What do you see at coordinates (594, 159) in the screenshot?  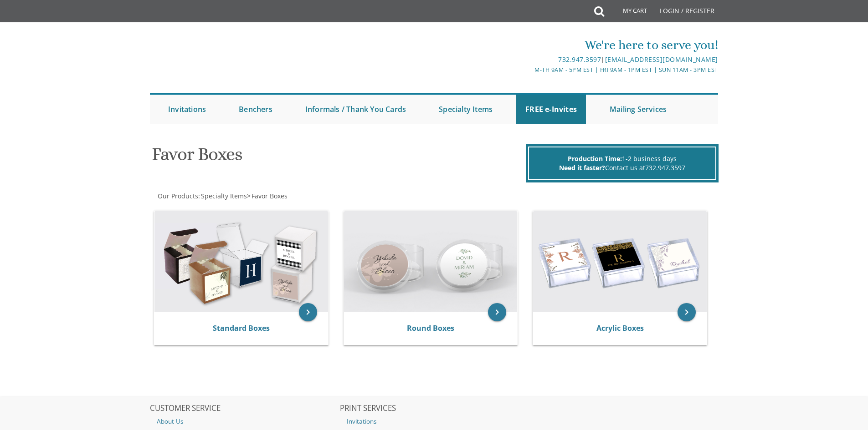 I see `span: Production Time:` at bounding box center [594, 159].